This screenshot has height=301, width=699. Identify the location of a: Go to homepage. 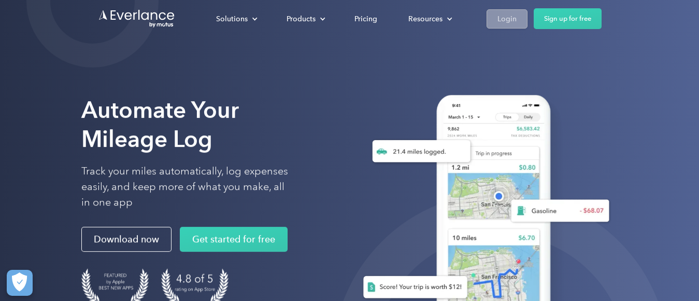
(137, 19).